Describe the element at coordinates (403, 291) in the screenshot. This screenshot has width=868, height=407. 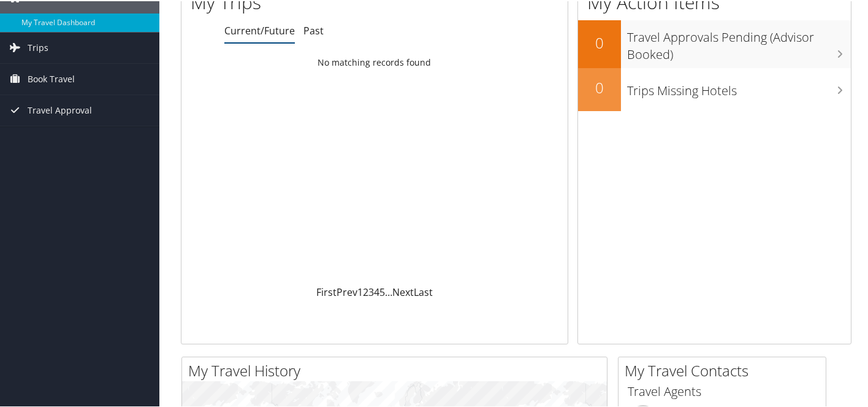
I see `a: Next` at that location.